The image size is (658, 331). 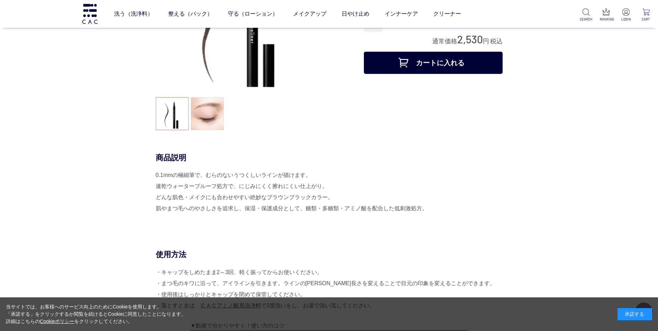 I want to click on a: メイクアップ, so click(x=310, y=14).